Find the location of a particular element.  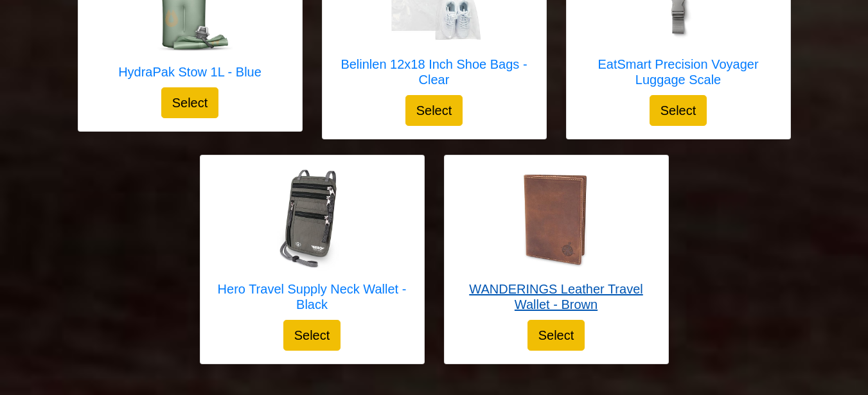

a: Hero Travel Supply Neck Wallet - Black Hero Travel Supply Neck Wallet - Black is located at coordinates (312, 244).